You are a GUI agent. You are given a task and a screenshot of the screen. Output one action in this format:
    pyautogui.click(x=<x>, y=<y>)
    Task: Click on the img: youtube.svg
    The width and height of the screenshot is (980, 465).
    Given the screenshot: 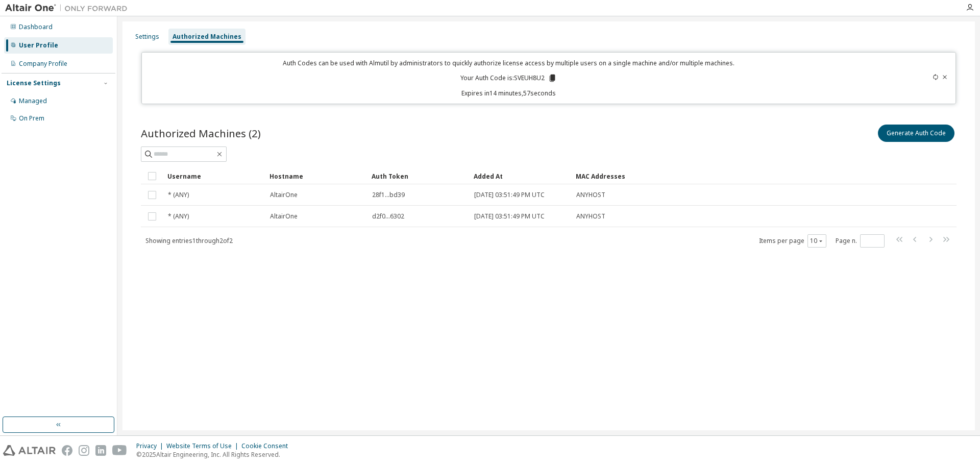 What is the action you would take?
    pyautogui.click(x=120, y=450)
    